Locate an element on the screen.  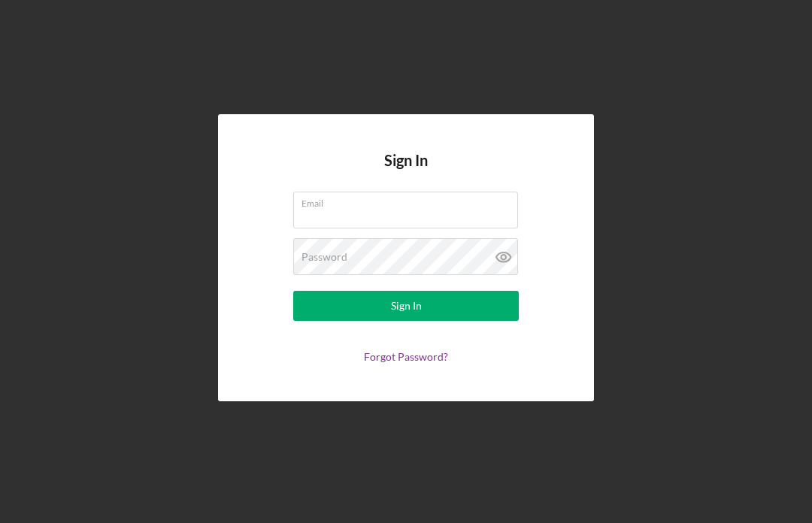
a: Forgot Password? is located at coordinates (406, 356).